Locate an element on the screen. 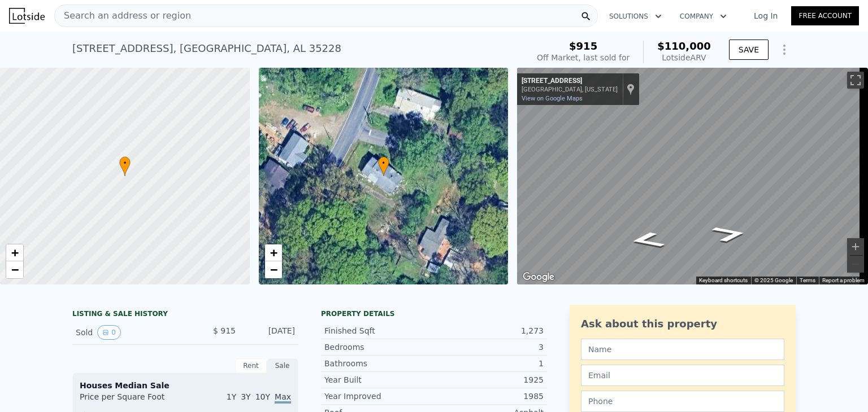  div: Price per Square Foot is located at coordinates (132, 400).